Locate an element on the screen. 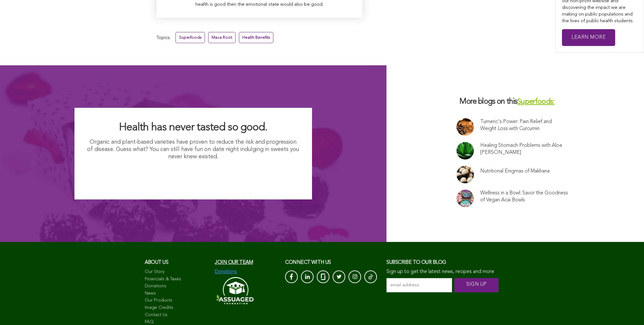 Image resolution: width=644 pixels, height=325 pixels. a: Our Story is located at coordinates (177, 272).